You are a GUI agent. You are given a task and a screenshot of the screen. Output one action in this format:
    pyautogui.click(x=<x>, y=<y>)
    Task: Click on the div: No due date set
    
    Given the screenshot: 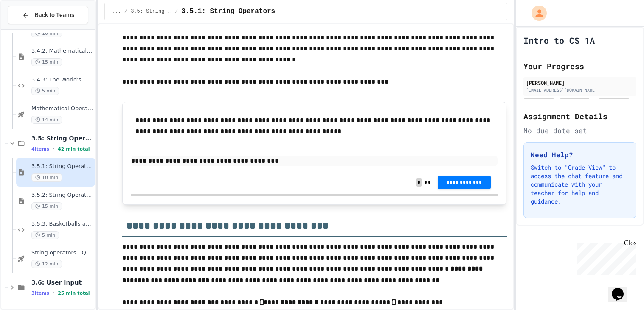 What is the action you would take?
    pyautogui.click(x=580, y=131)
    